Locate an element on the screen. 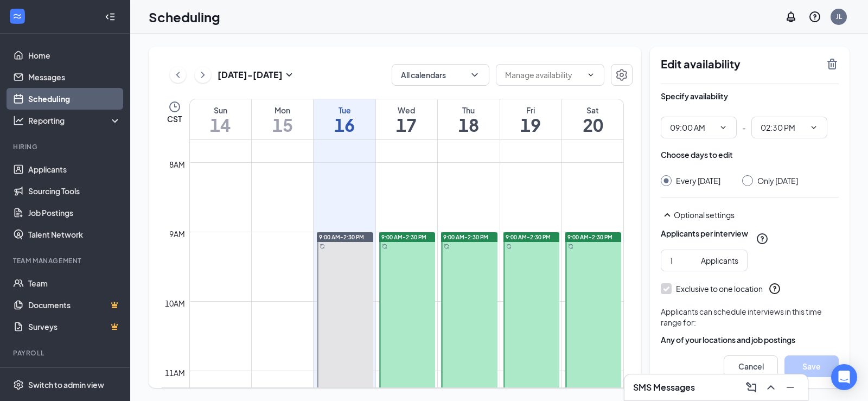 This screenshot has width=868, height=401. div: Choose days to edit is located at coordinates (696, 154).